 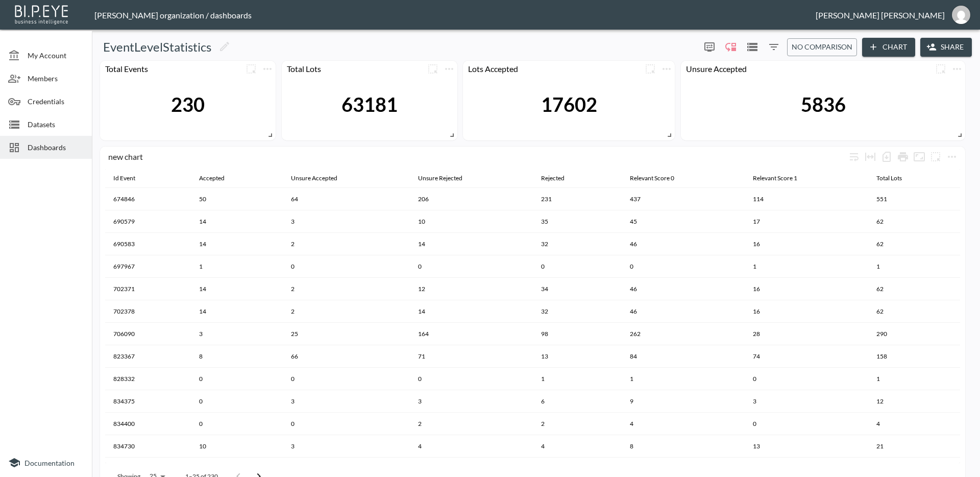 What do you see at coordinates (683, 424) in the screenshot?
I see `th: 4` at bounding box center [683, 424].